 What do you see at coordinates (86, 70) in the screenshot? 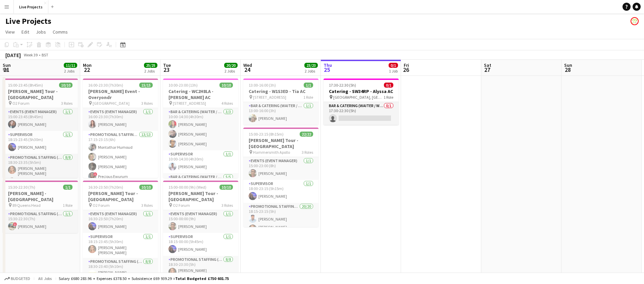
I see `span: 22` at bounding box center [86, 70].